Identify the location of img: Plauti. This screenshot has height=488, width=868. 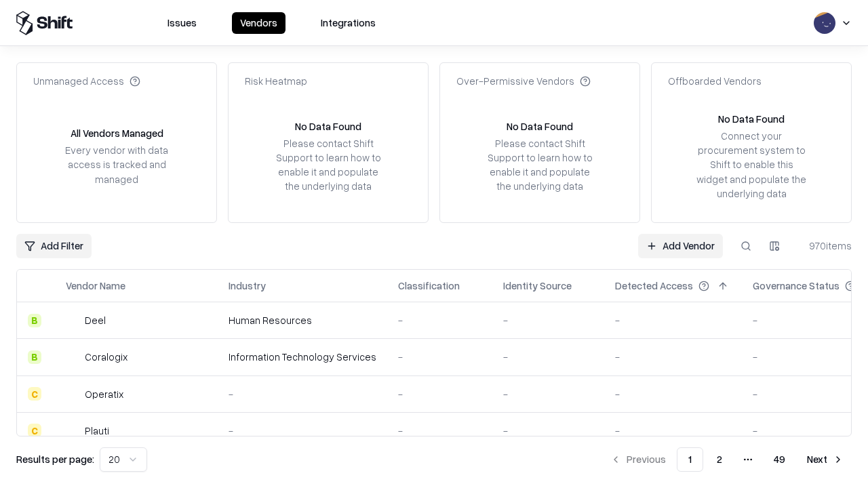
(72, 431).